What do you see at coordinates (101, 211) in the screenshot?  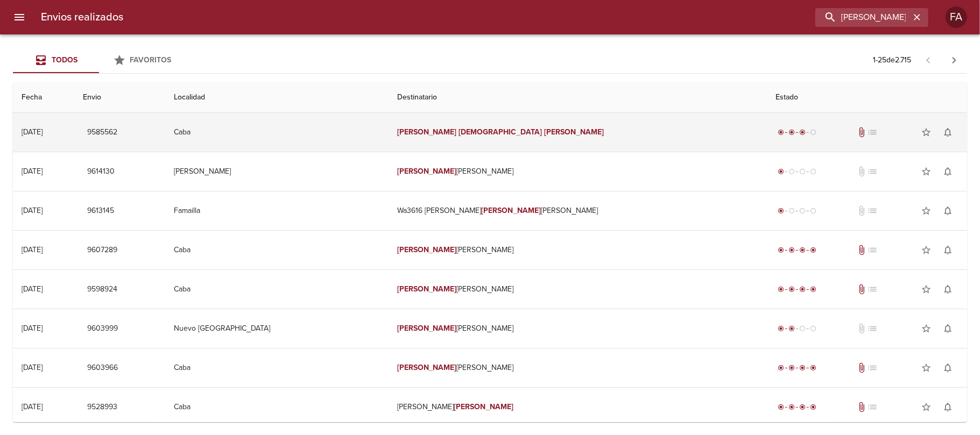 I see `button: 9613145` at bounding box center [101, 211].